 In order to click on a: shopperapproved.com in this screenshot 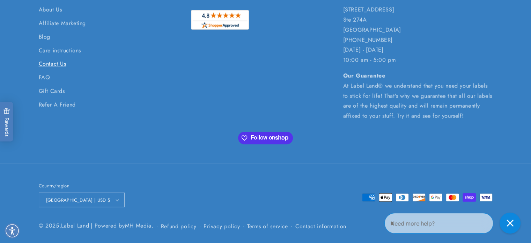, I will do `click(220, 22)`.